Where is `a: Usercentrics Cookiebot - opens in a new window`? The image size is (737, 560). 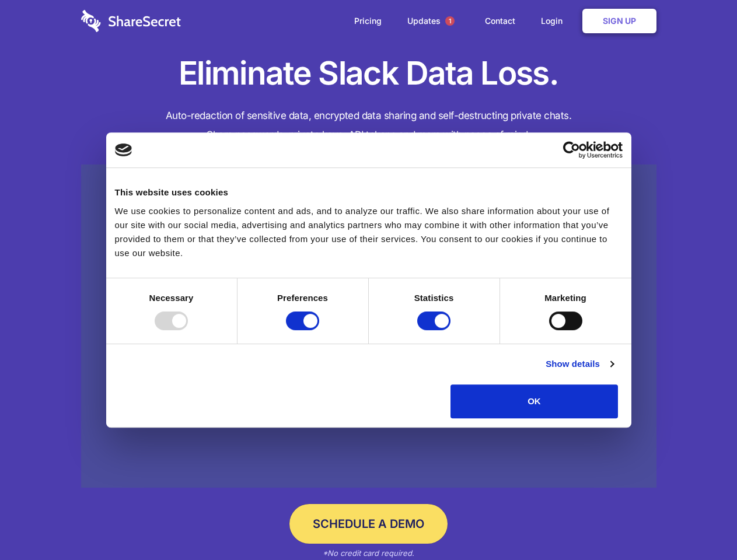
a: Usercentrics Cookiebot - opens in a new window is located at coordinates (571, 150).